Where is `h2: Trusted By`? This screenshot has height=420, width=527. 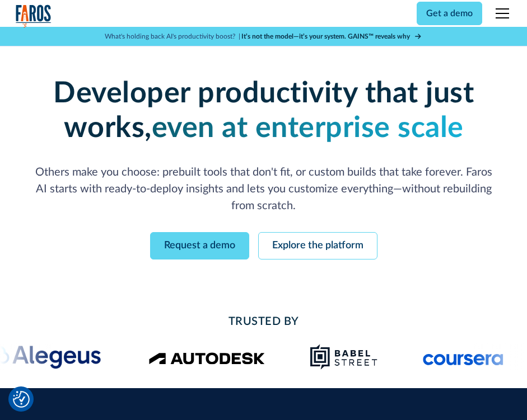
h2: Trusted By is located at coordinates (263, 322).